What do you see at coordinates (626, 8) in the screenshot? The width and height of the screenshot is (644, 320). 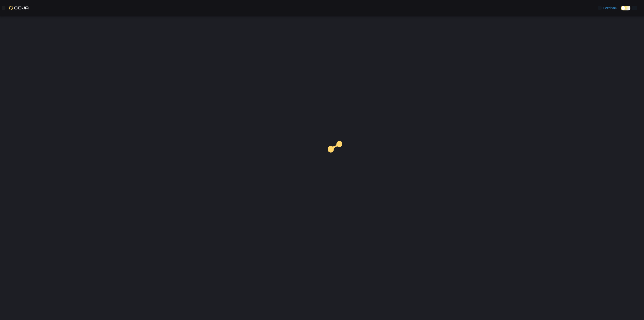 I see `input: Dark Mode` at bounding box center [626, 8].